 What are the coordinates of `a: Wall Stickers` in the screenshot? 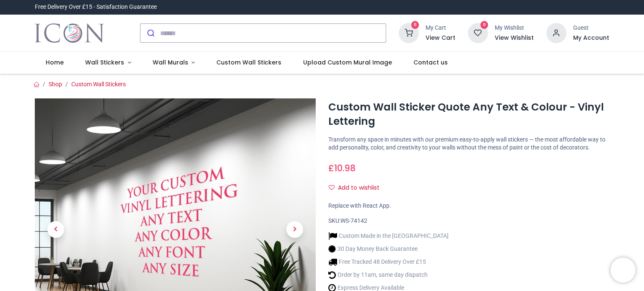 It's located at (108, 63).